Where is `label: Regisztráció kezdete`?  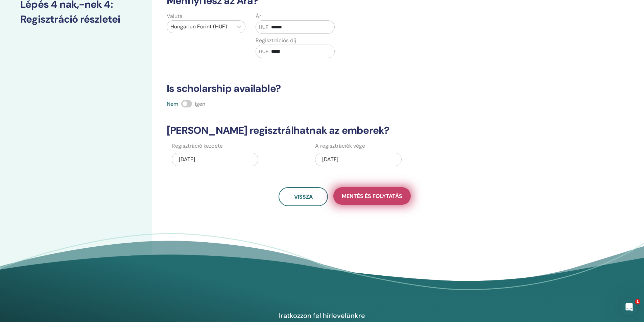
label: Regisztráció kezdete is located at coordinates (197, 146).